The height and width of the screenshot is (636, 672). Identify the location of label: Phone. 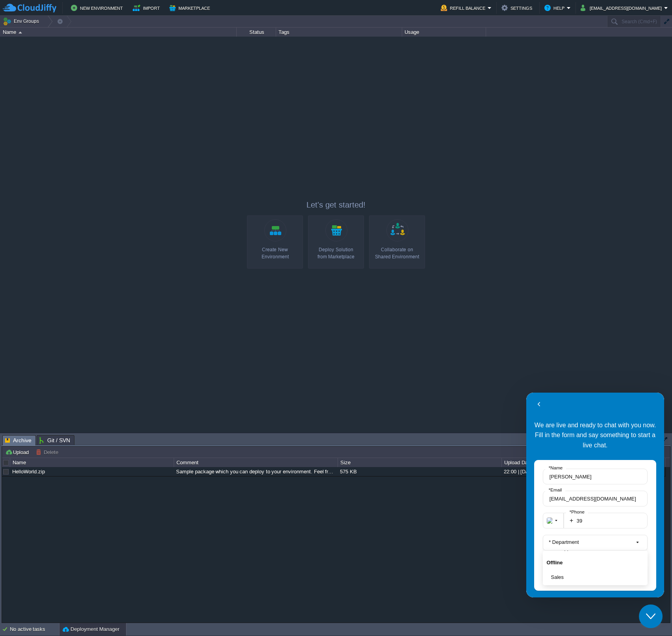
(51, 120).